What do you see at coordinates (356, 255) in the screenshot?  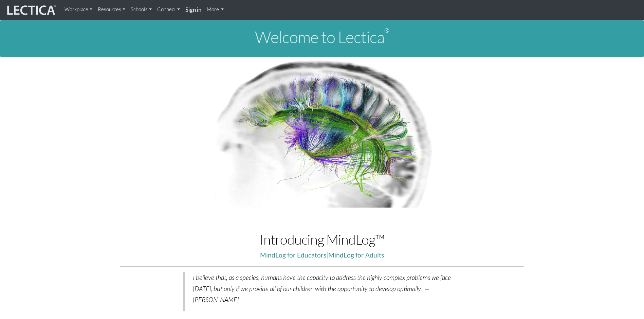 I see `a: MindLog for Adults` at bounding box center [356, 255].